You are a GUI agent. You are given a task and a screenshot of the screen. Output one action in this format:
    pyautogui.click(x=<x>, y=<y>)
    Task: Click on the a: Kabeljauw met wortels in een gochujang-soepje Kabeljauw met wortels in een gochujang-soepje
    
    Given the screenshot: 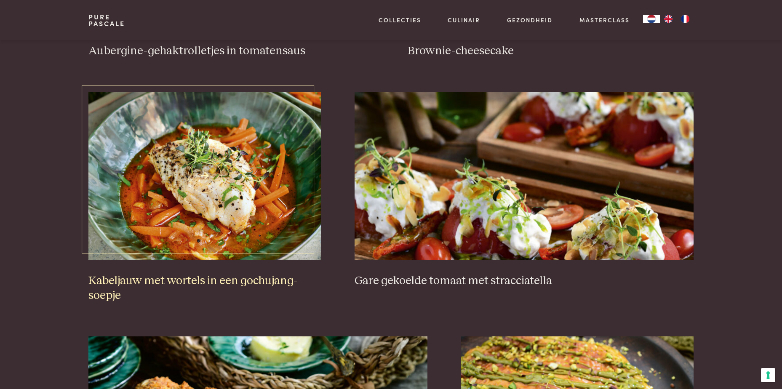 What is the action you would take?
    pyautogui.click(x=205, y=197)
    